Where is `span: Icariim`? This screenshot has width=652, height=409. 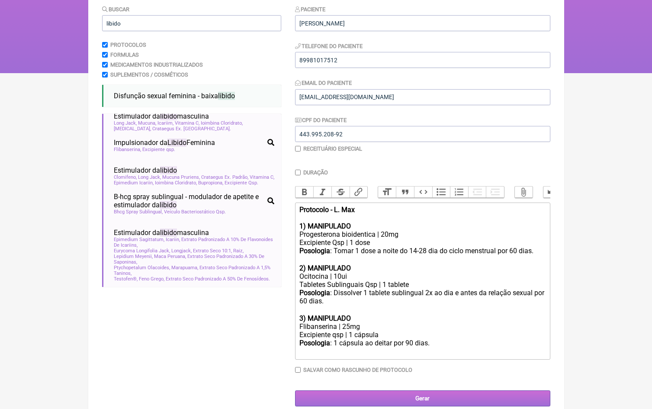 span: Icariim is located at coordinates (165, 123).